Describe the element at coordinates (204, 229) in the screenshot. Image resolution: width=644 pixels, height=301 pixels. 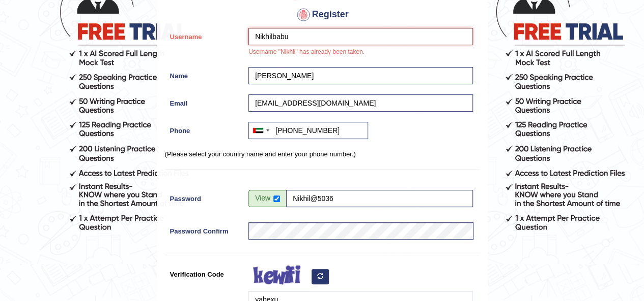
I see `label: Password Confirm` at that location.